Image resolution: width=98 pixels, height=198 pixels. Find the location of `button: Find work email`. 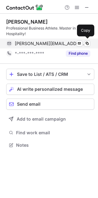

button: Find work email is located at coordinates (50, 132).